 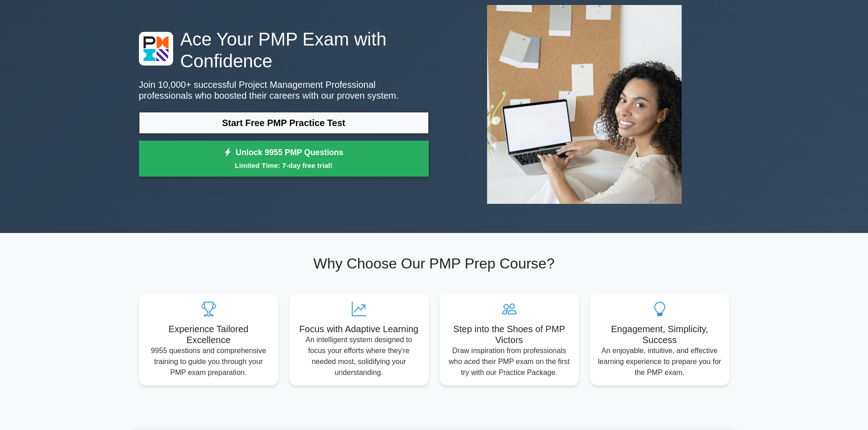 What do you see at coordinates (284, 50) in the screenshot?
I see `h1: Ace Your PMP Exam with Confidence` at bounding box center [284, 50].